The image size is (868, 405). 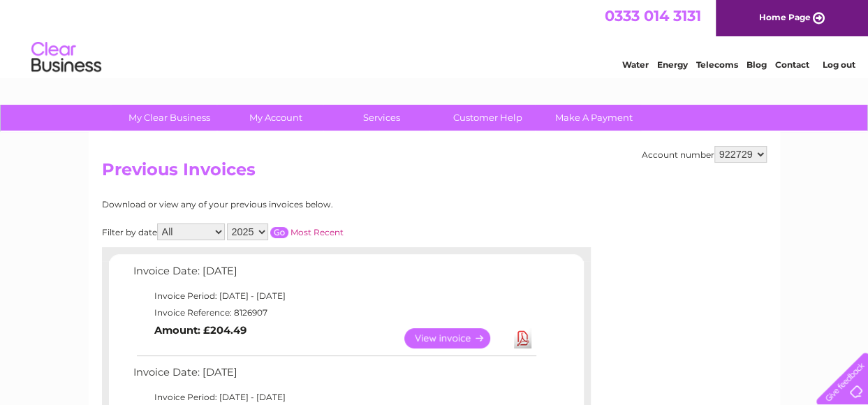 What do you see at coordinates (317, 232) in the screenshot?
I see `a: Most Recent` at bounding box center [317, 232].